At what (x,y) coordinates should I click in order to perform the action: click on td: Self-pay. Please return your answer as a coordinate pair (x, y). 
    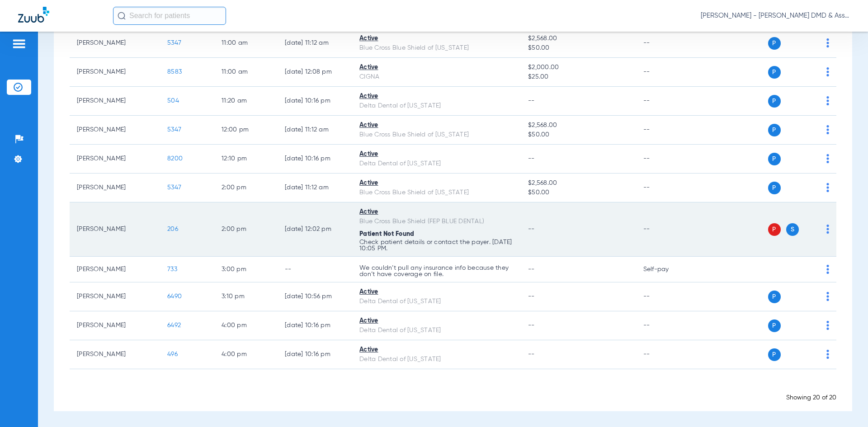
    Looking at the image, I should click on (667, 269).